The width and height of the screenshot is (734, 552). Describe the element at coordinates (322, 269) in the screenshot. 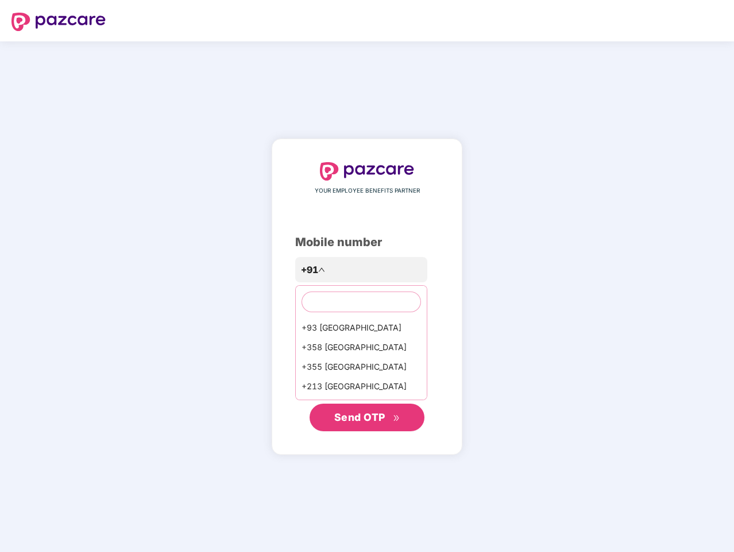

I see `span: up` at that location.